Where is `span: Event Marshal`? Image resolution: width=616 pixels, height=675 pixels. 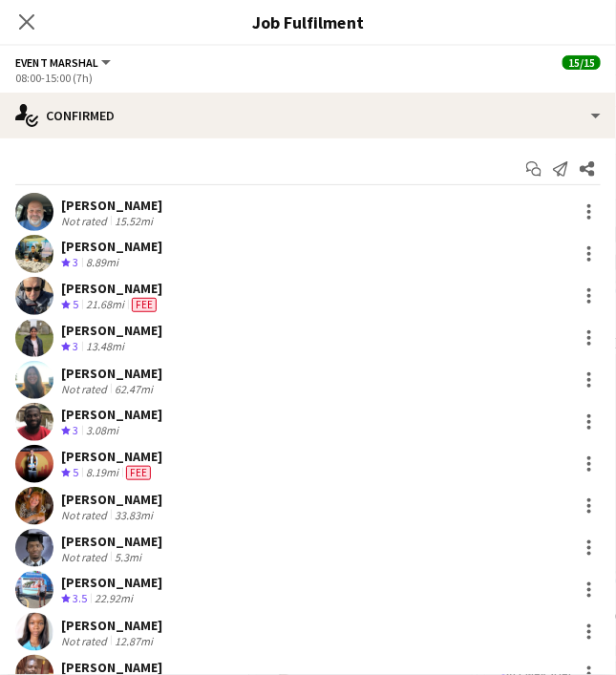
span: Event Marshal is located at coordinates (56, 62).